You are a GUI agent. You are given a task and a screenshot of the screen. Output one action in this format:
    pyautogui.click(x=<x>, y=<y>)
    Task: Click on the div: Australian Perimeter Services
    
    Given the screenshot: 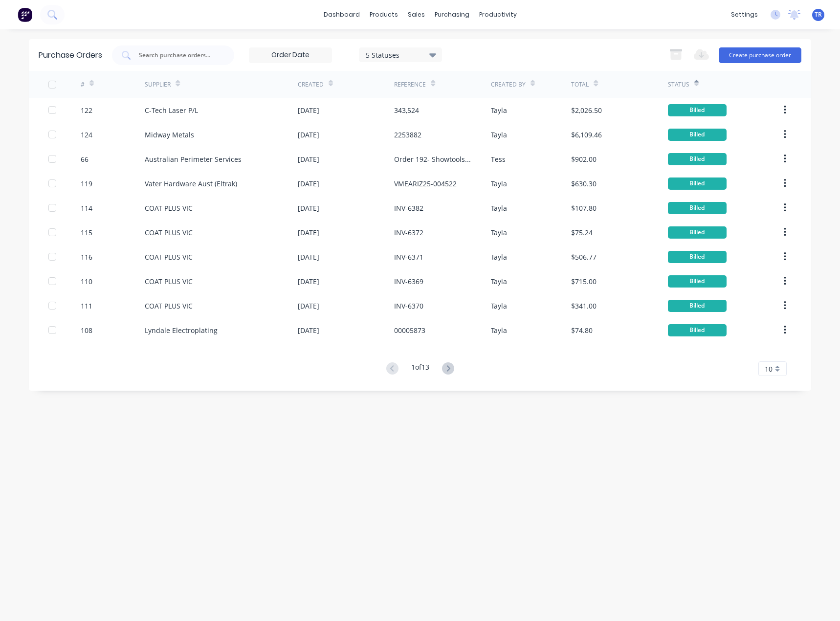 What is the action you would take?
    pyautogui.click(x=193, y=159)
    